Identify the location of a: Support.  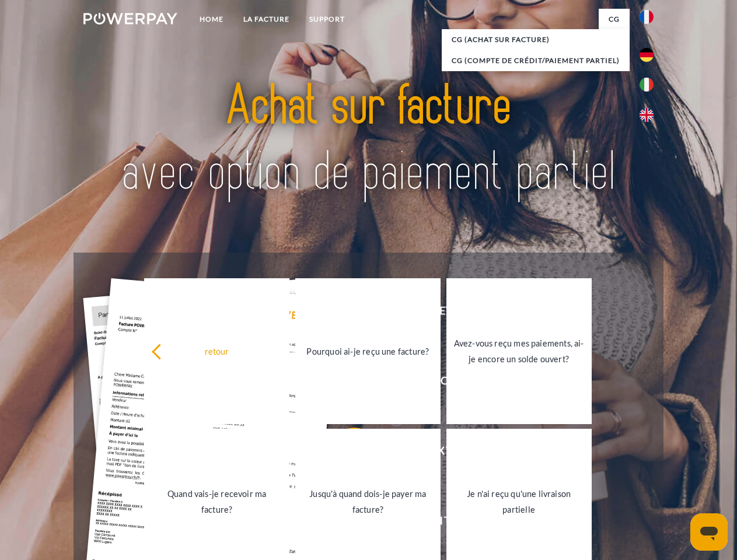
(326, 19).